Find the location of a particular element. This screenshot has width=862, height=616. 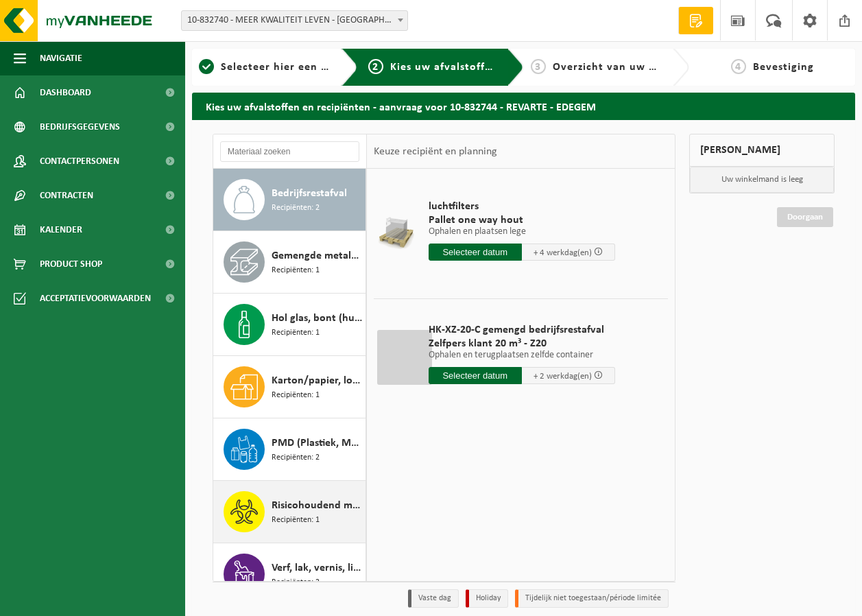

span: + 2 werkdag(en) is located at coordinates (562, 376).